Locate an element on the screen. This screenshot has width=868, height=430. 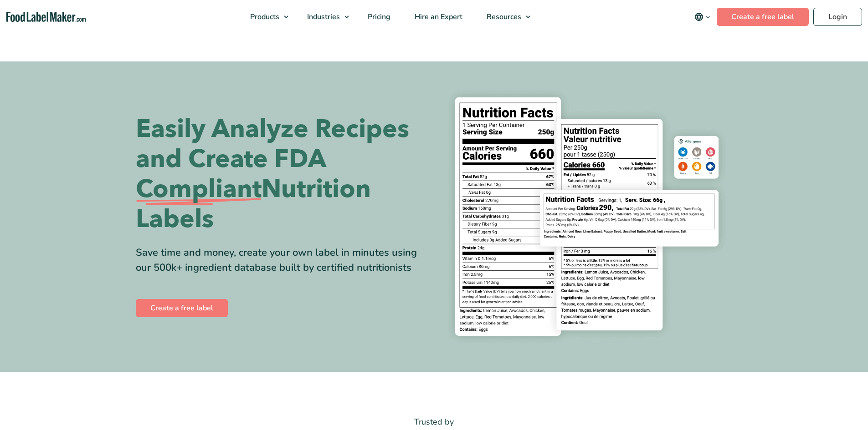
span: Compliant is located at coordinates (199, 190).